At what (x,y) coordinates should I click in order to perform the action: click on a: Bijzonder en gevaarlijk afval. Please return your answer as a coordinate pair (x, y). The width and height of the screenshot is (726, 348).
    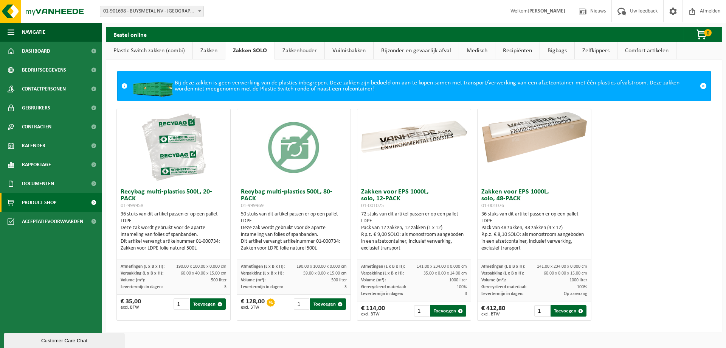
    Looking at the image, I should click on (416, 51).